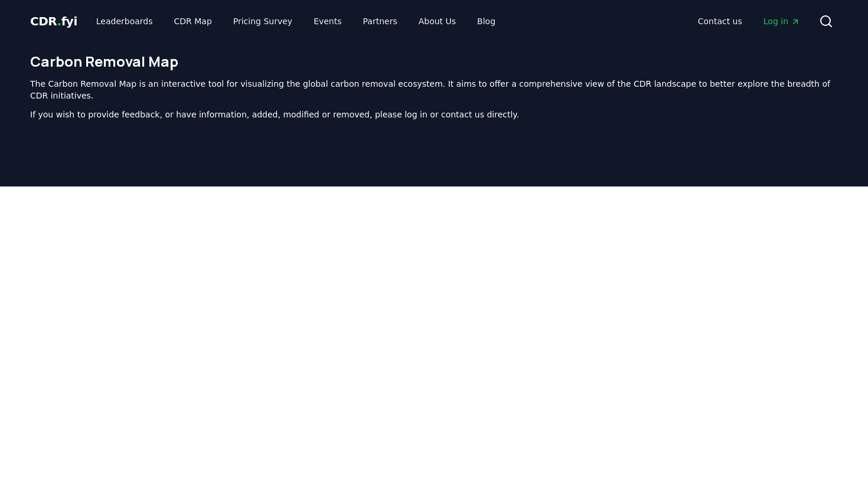 The width and height of the screenshot is (868, 491). Describe the element at coordinates (434, 61) in the screenshot. I see `h1: Carbon Removal Map` at that location.